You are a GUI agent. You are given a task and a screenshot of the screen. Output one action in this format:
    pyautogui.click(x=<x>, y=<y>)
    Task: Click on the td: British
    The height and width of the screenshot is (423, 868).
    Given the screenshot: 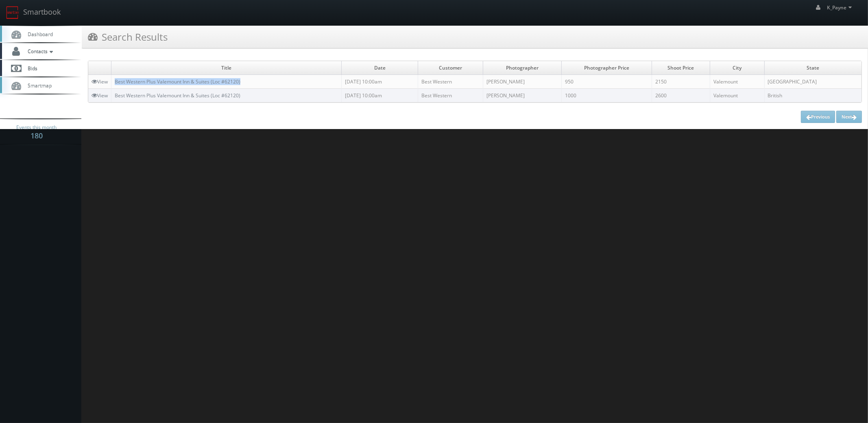 What is the action you would take?
    pyautogui.click(x=813, y=96)
    